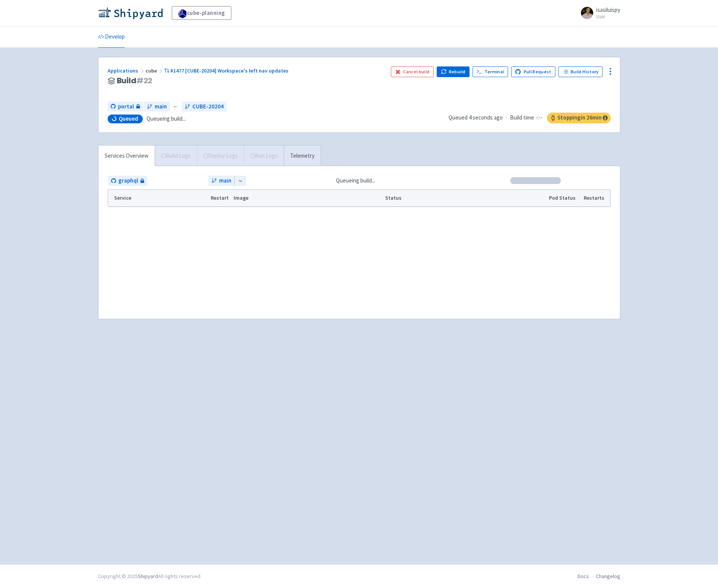 The height and width of the screenshot is (588, 718). Describe the element at coordinates (596, 198) in the screenshot. I see `th: Restarts` at that location.